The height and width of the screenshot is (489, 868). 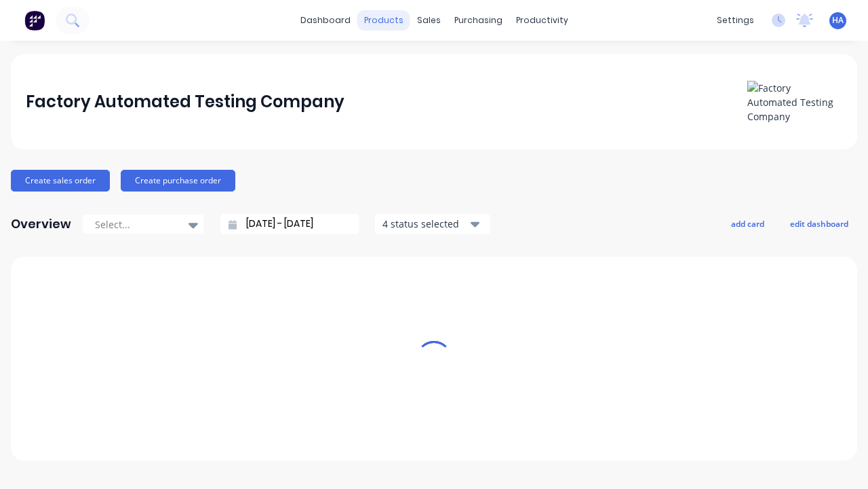 What do you see at coordinates (326, 21) in the screenshot?
I see `a: dashboard` at bounding box center [326, 21].